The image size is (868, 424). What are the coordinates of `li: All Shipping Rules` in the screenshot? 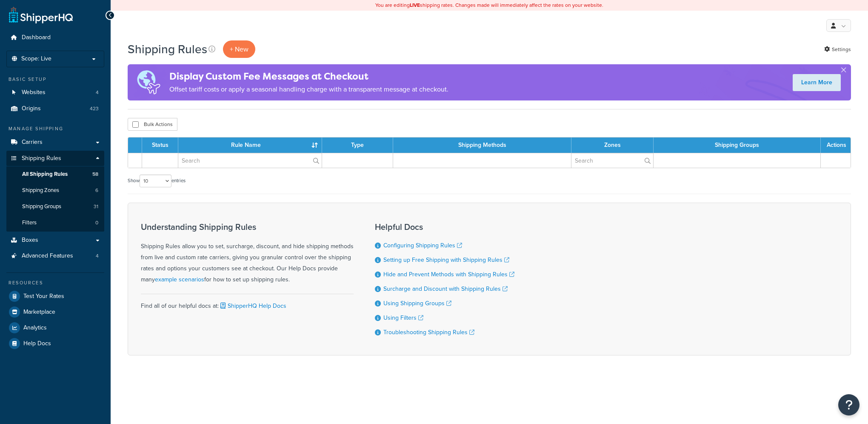 It's located at (55, 174).